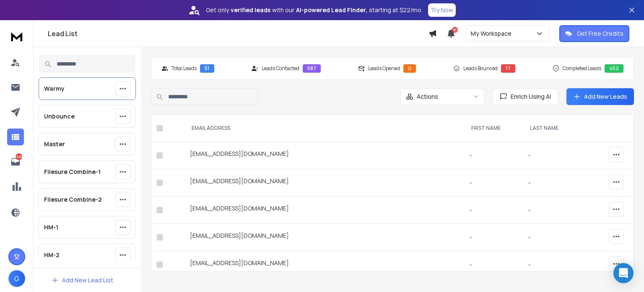 This screenshot has height=292, width=644. What do you see at coordinates (384, 68) in the screenshot?
I see `p: Leads Opened` at bounding box center [384, 68].